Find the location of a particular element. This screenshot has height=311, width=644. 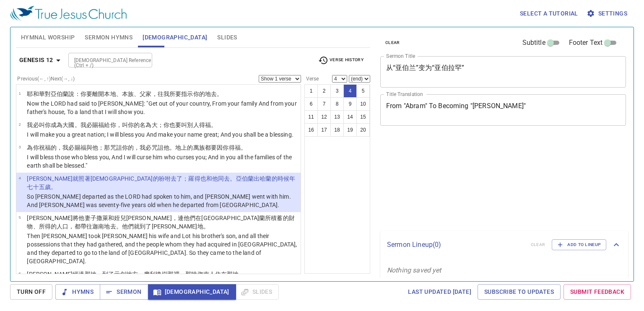

wh5315: ，都帶 is located at coordinates (139, 226).